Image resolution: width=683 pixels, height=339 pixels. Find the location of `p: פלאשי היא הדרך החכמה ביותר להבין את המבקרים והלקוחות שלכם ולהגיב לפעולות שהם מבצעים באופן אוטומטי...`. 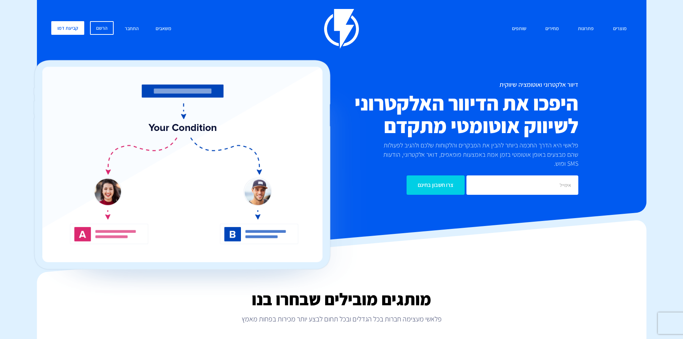

p: פלאשי היא הדרך החכמה ביותר להבין את המבקרים והלקוחות שלכם ולהגיב לפעולות שהם מבצעים באופן אוטומטי... is located at coordinates (474, 154).